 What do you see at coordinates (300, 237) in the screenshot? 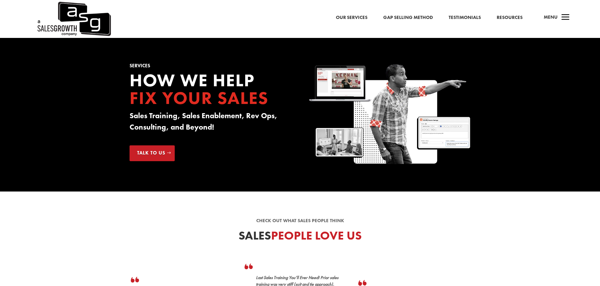
I see `h2: Sales` at bounding box center [300, 237].